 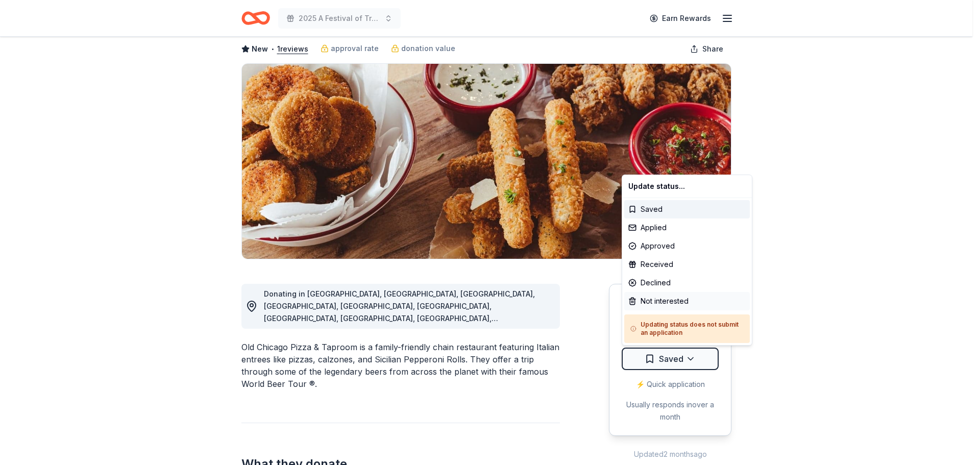 I want to click on h5: Updating status does not submit an application, so click(x=687, y=329).